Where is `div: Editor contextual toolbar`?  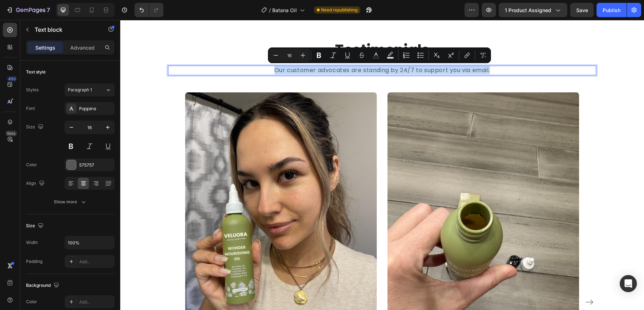
div: Editor contextual toolbar is located at coordinates (379, 55).